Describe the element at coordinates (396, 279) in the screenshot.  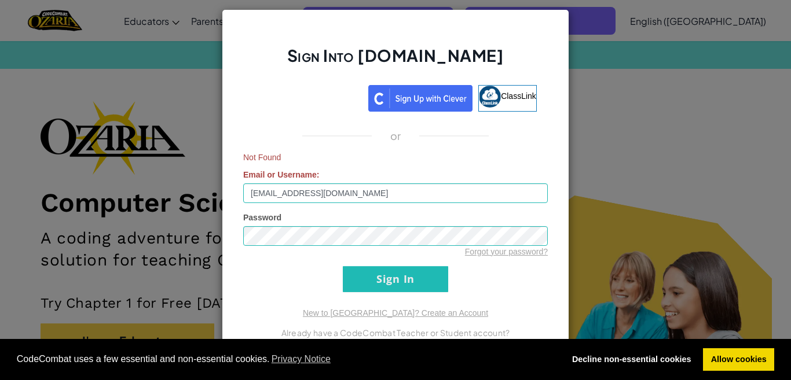
I see `input: Sign In` at that location.